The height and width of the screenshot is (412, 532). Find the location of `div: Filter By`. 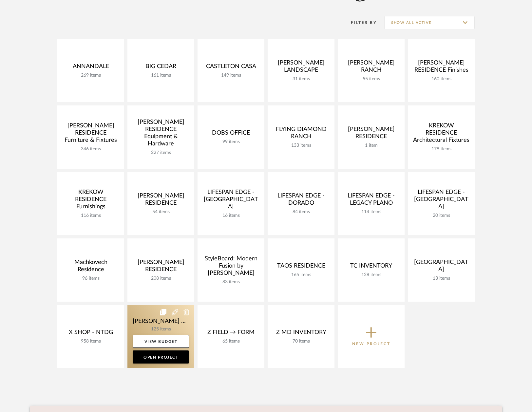

div: Filter By is located at coordinates (359, 22).